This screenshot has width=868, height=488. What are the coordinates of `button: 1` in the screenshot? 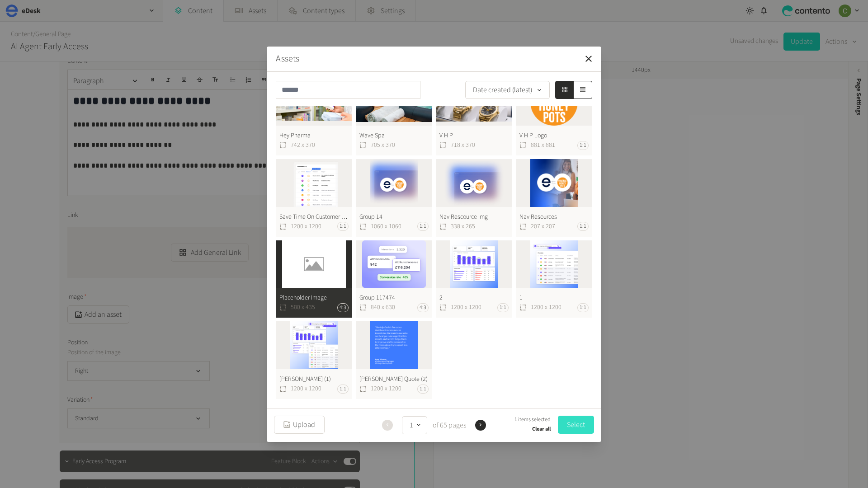 It's located at (415, 425).